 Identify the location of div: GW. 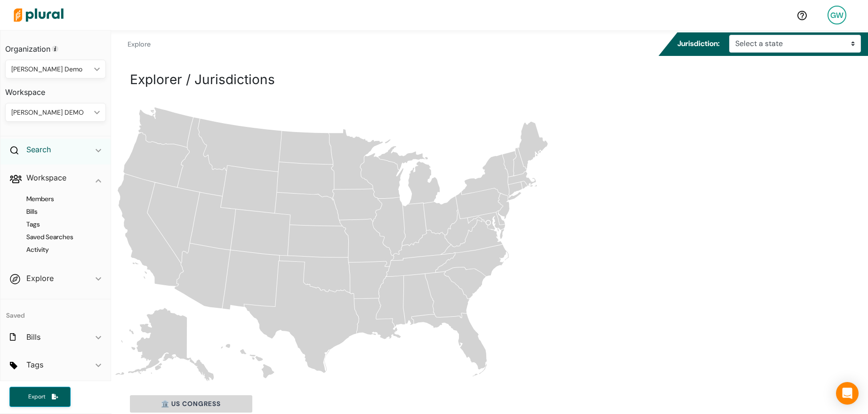
(837, 15).